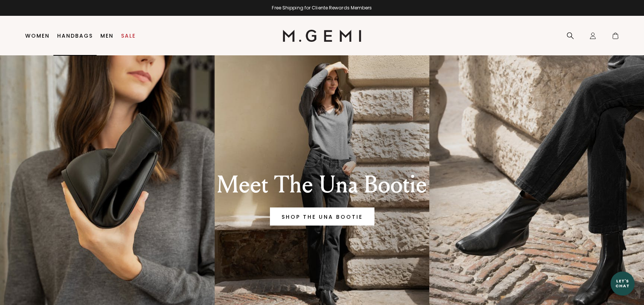 The height and width of the screenshot is (305, 644). What do you see at coordinates (75, 36) in the screenshot?
I see `a: Handbags` at bounding box center [75, 36].